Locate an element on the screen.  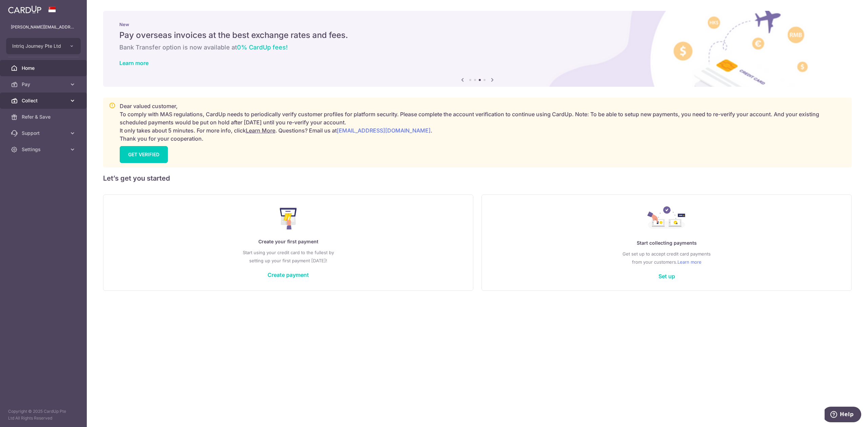
span: Pay is located at coordinates (44, 85).